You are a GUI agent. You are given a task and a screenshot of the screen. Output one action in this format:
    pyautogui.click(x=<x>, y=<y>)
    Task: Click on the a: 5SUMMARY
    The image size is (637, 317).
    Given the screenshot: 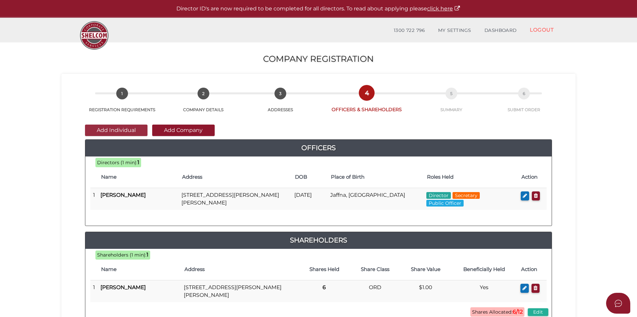 What is the action you would take?
    pyautogui.click(x=451, y=104)
    